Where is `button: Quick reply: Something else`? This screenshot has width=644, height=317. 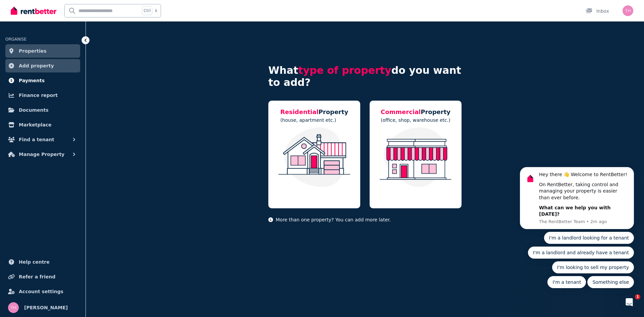
button: Quick reply: Something else is located at coordinates (101, 175).